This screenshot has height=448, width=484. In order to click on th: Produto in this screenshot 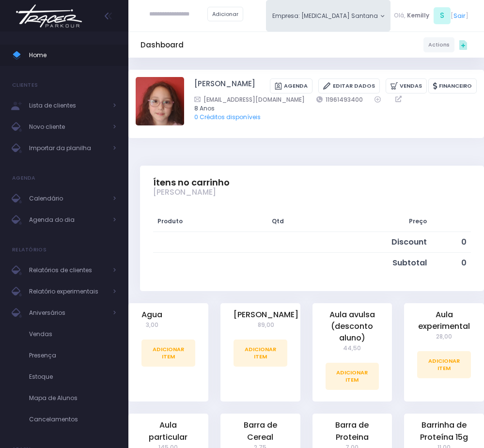, I will do `click(201, 221)`.